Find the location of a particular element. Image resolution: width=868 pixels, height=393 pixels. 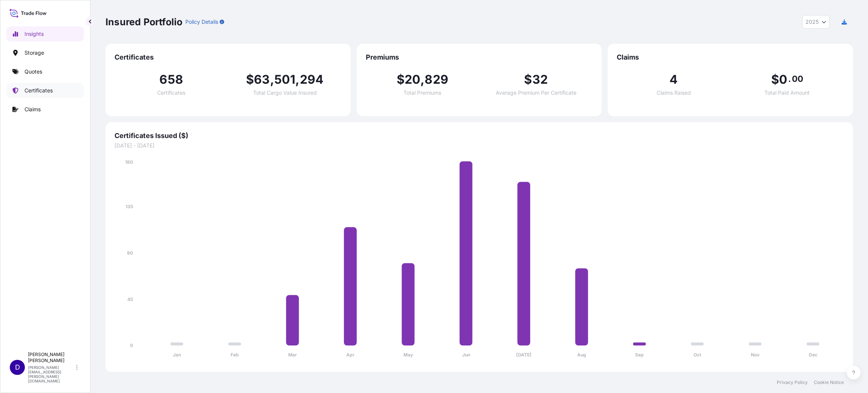

tspan: 0 is located at coordinates (131, 345).